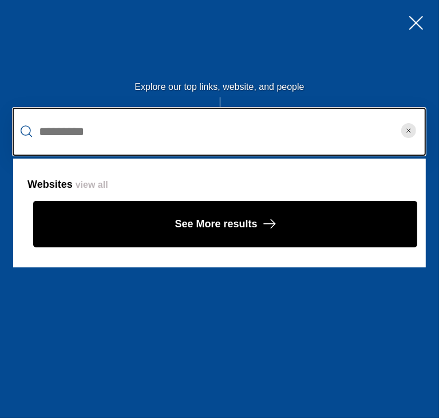 The image size is (439, 418). What do you see at coordinates (219, 224) in the screenshot?
I see `a: See More results` at bounding box center [219, 224].